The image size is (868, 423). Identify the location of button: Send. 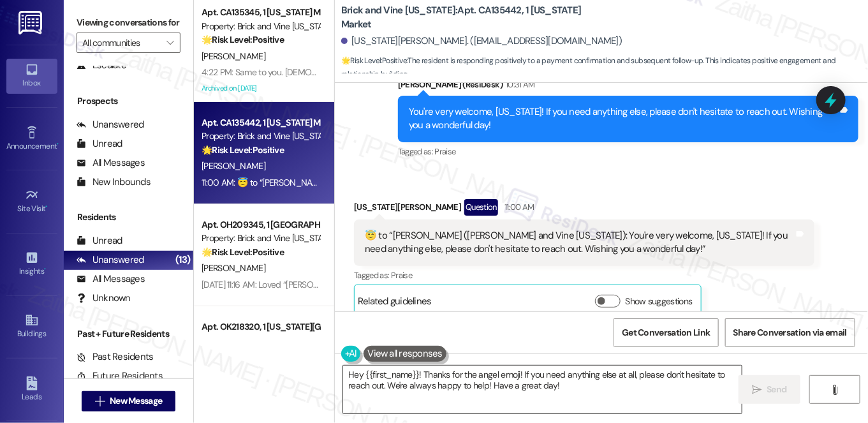
(769, 389).